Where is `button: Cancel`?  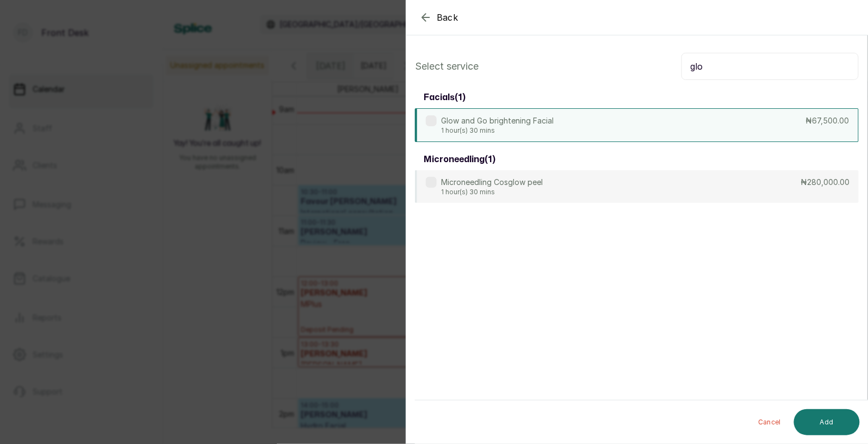 button: Cancel is located at coordinates (769, 422).